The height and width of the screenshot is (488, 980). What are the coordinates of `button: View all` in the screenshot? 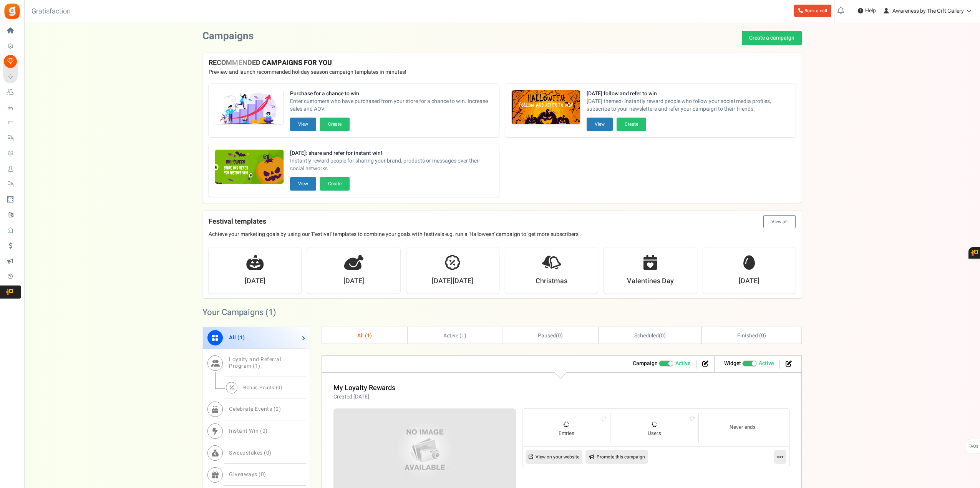 It's located at (780, 222).